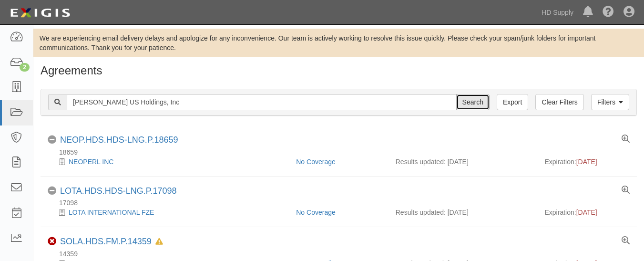 This screenshot has height=261, width=644. I want to click on a: Export, so click(512, 102).